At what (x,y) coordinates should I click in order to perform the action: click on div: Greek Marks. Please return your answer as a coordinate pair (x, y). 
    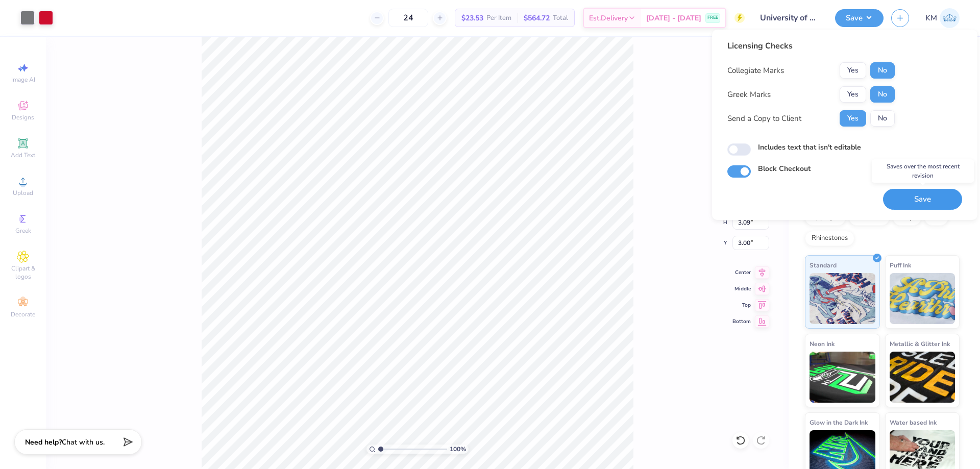
    Looking at the image, I should click on (749, 94).